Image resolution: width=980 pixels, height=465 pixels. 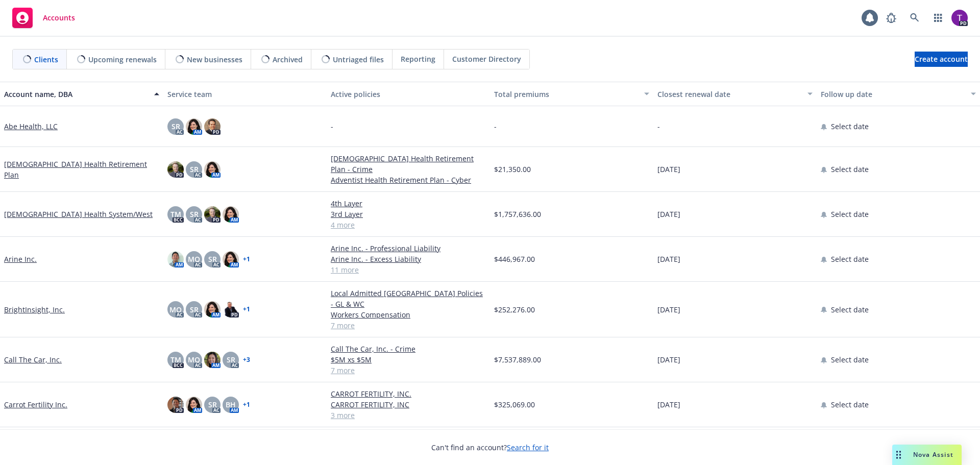 I want to click on div: Closest renewal date, so click(x=729, y=94).